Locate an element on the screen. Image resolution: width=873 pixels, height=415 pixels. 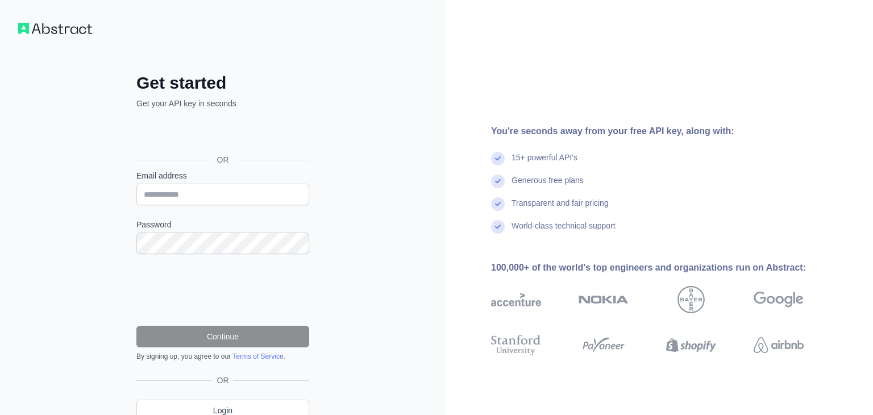
label: Email address is located at coordinates (223, 176).